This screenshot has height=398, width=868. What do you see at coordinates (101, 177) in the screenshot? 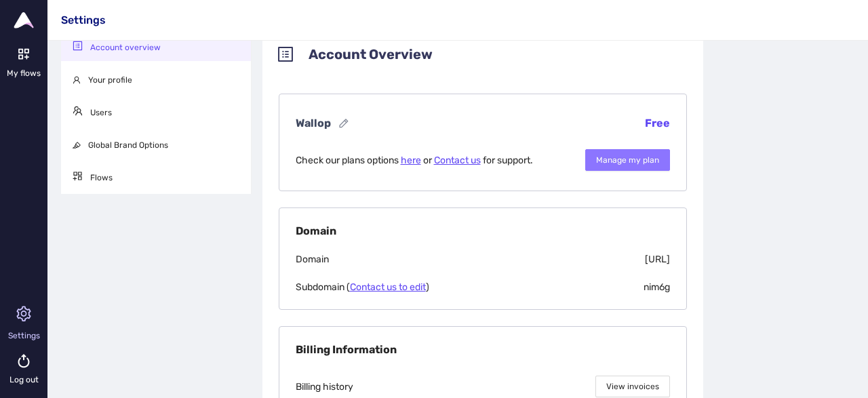
I see `span: Flows` at bounding box center [101, 177].